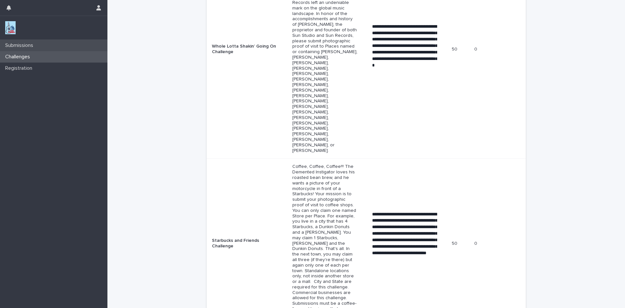 Image resolution: width=625 pixels, height=308 pixels. I want to click on p: Whole Lotta Shakin’ Going On Challenge, so click(244, 49).